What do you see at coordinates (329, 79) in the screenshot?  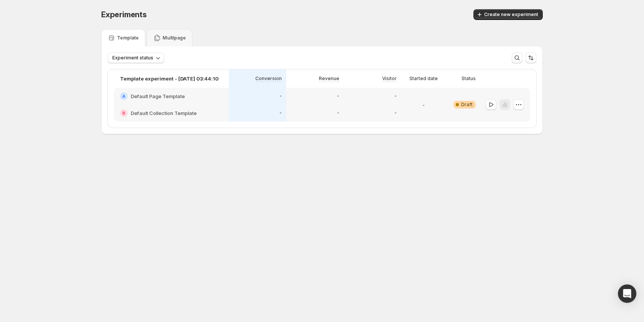 I see `p: Revenue` at bounding box center [329, 79].